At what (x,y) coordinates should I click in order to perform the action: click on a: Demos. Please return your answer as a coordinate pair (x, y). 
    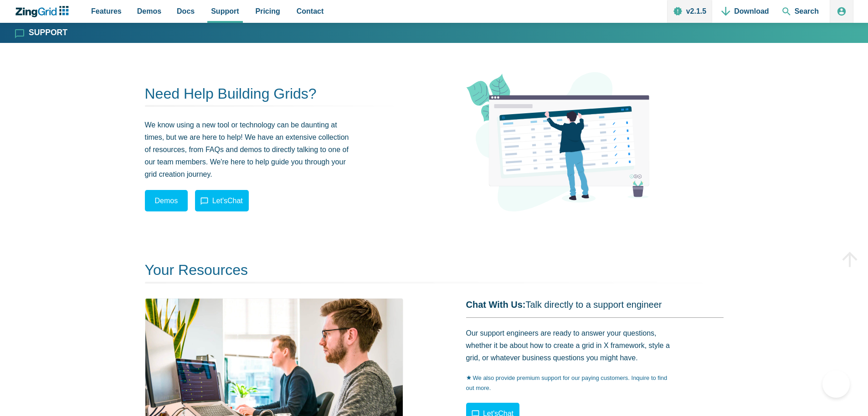
    Looking at the image, I should click on (167, 200).